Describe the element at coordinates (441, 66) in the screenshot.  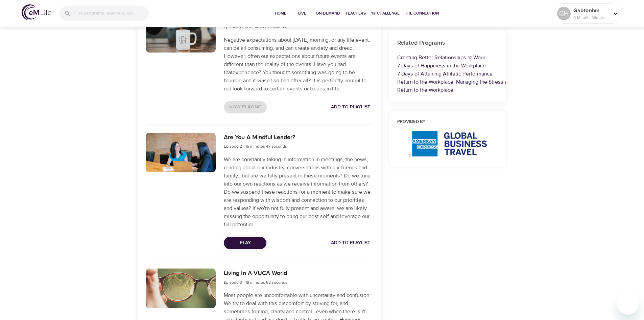
I see `a: 7 Days of Happiness in the Workplace` at that location.